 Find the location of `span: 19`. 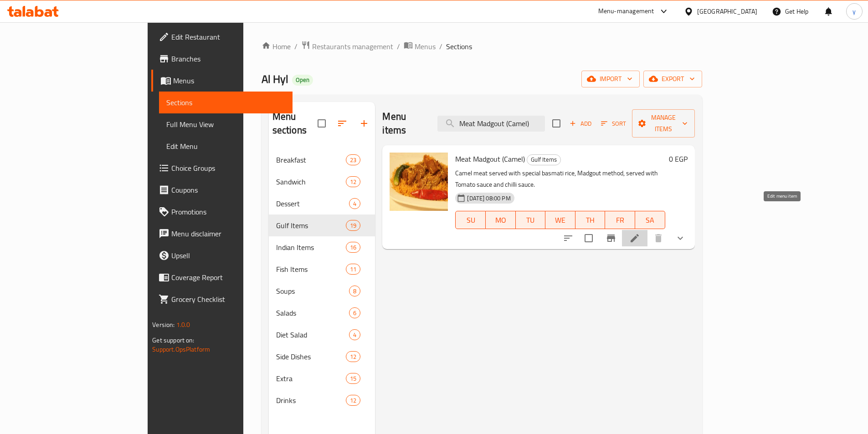

span: 19 is located at coordinates (353, 225).